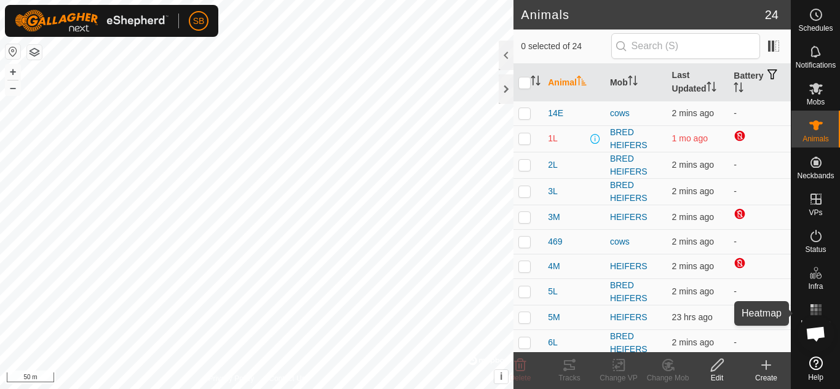 This screenshot has width=840, height=389. Describe the element at coordinates (692, 317) in the screenshot. I see `span: 16 Sept 2025, 6:34 pm` at that location.